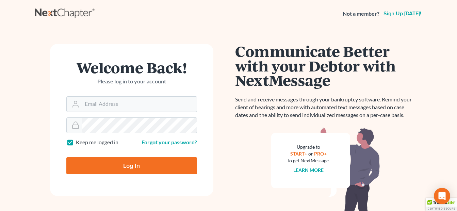 This screenshot has width=457, height=211. Describe the element at coordinates (139, 104) in the screenshot. I see `input: Email Address` at that location.